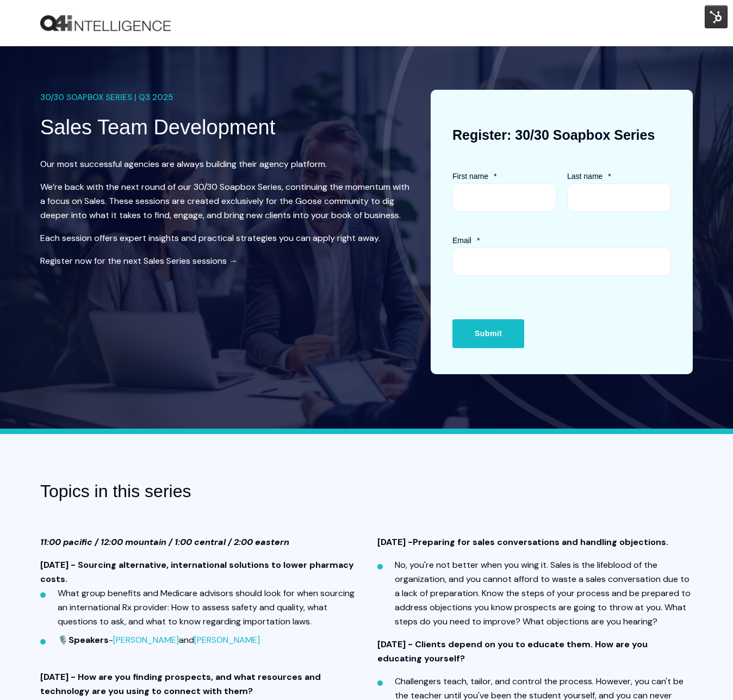 This screenshot has width=733, height=700. Describe the element at coordinates (488, 333) in the screenshot. I see `input: Submit` at that location.